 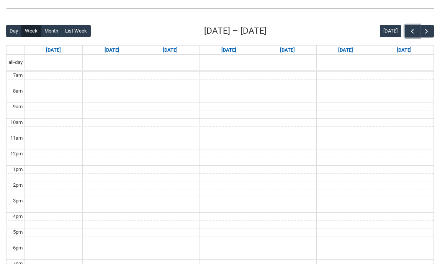 I want to click on div: 3pm, so click(x=18, y=201).